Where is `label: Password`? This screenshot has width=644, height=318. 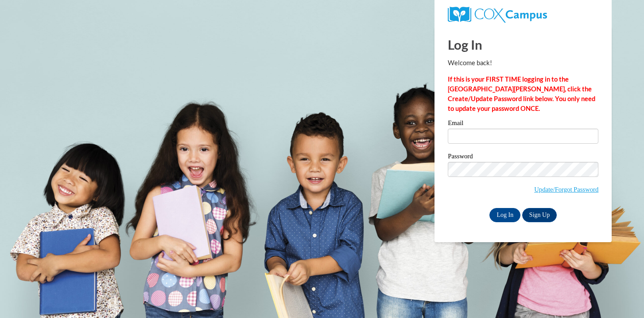 label: Password is located at coordinates (523, 157).